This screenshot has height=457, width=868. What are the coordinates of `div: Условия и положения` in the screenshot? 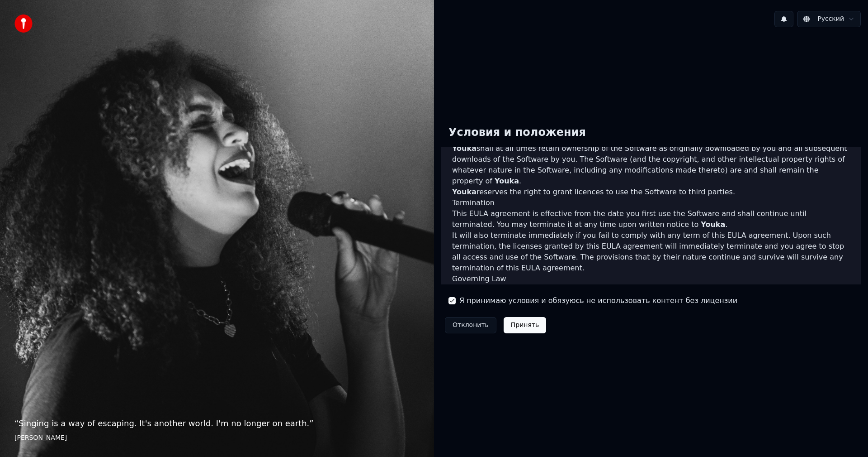 It's located at (518, 133).